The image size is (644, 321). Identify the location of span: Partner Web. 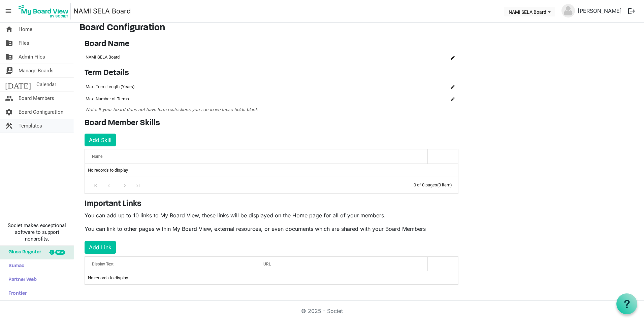
(21, 280).